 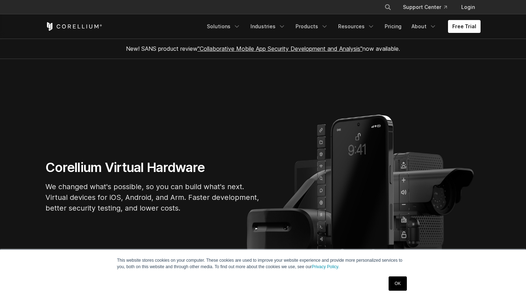 What do you see at coordinates (424, 26) in the screenshot?
I see `a: About` at bounding box center [424, 26].